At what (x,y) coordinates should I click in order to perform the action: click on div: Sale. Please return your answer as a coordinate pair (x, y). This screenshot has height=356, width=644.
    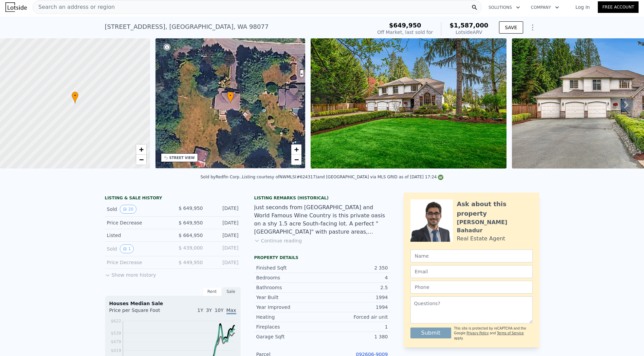
    Looking at the image, I should click on (231, 291).